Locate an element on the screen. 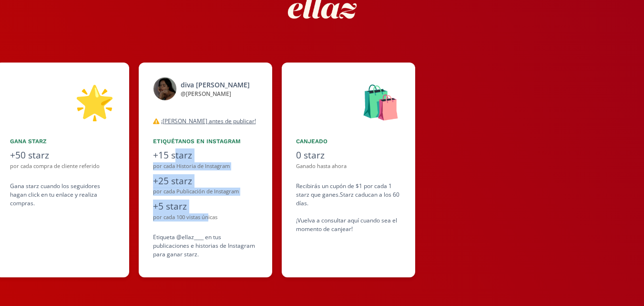 This screenshot has width=644, height=306. div: +5 starz is located at coordinates (206, 206).